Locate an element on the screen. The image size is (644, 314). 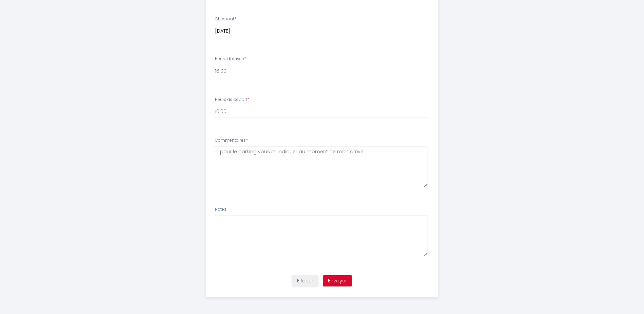
label: Commentaires is located at coordinates (231, 141).